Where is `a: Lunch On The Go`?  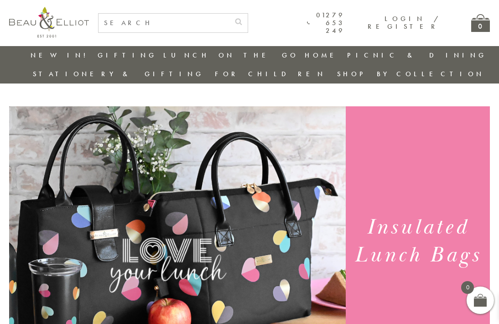 a: Lunch On The Go is located at coordinates (231, 55).